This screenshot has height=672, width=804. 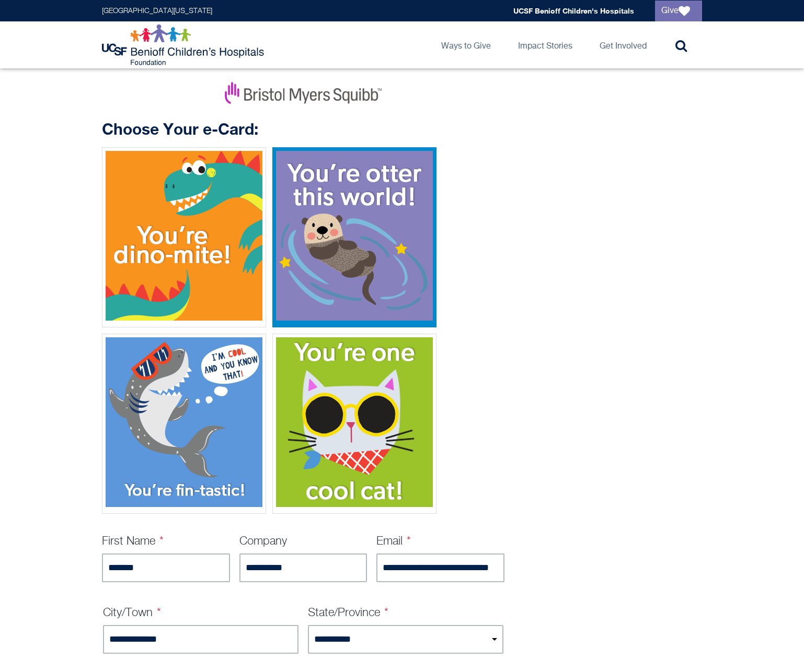 What do you see at coordinates (180, 129) in the screenshot?
I see `strong: Choose Your e-Card:` at bounding box center [180, 129].